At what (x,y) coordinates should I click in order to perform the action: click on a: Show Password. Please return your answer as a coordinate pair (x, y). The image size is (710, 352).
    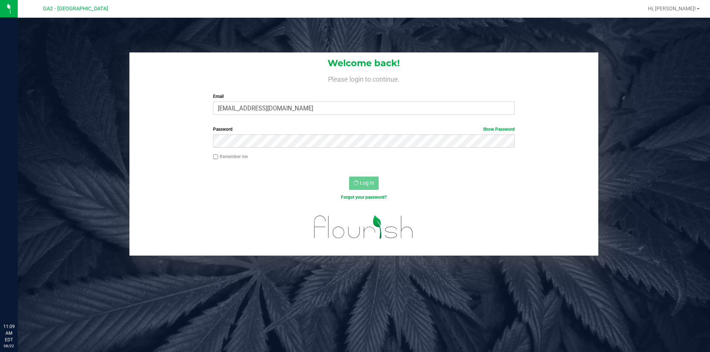
    Looking at the image, I should click on (499, 129).